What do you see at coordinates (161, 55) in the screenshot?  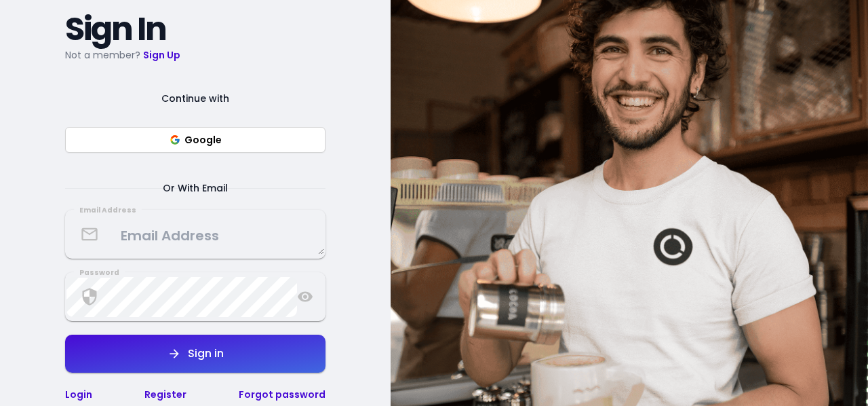 I see `a: Sign Up` at bounding box center [161, 55].